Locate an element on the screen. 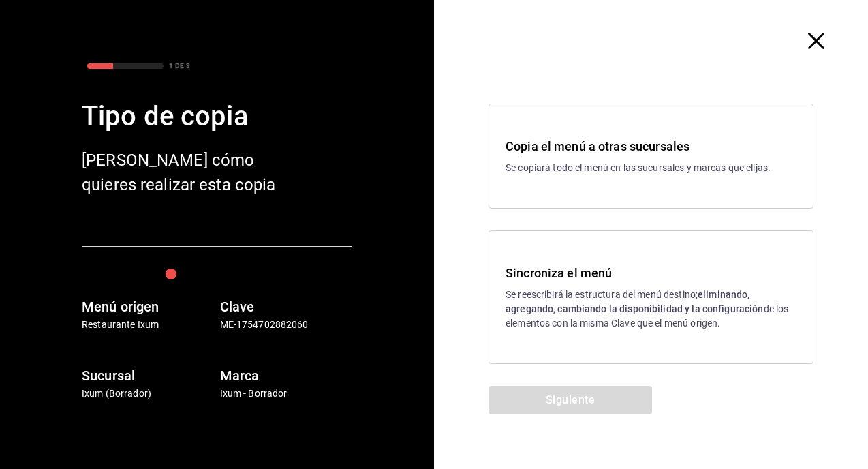  div: Tipo de copia is located at coordinates (217, 116).